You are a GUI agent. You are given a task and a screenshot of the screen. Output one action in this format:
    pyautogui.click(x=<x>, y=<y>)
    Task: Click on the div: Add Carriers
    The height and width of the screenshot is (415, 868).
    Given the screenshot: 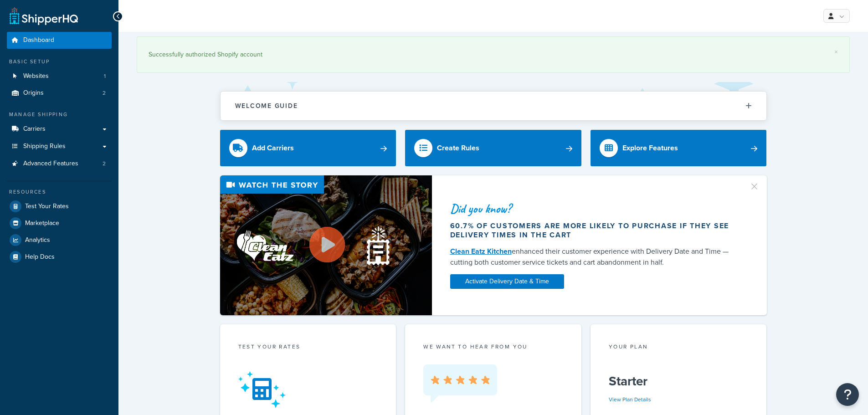 What is the action you would take?
    pyautogui.click(x=273, y=148)
    